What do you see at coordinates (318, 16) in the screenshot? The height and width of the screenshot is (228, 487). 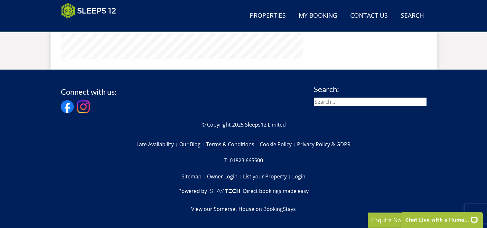 I see `a: My Booking` at bounding box center [318, 16].